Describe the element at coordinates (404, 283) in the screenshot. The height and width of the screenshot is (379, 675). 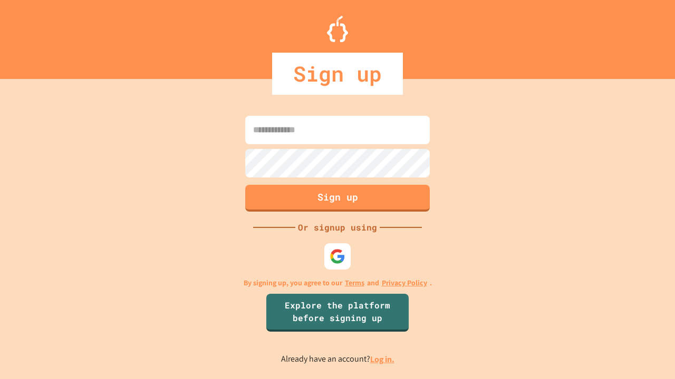
I see `a: Privacy Policy` at that location.